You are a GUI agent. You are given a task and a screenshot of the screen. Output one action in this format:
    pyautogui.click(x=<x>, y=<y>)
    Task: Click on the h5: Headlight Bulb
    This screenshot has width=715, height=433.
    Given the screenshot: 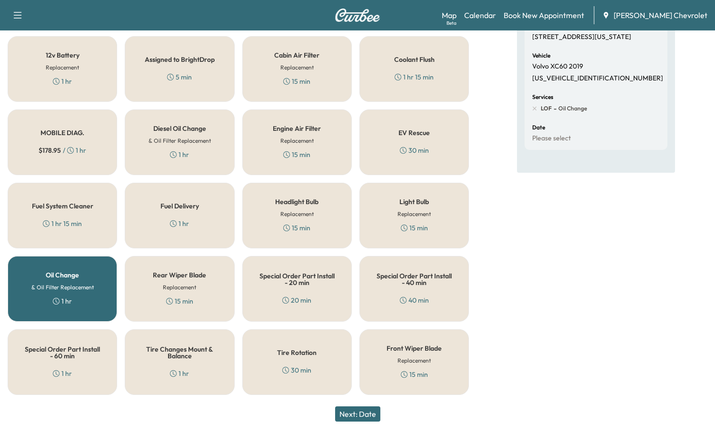 What is the action you would take?
    pyautogui.click(x=296, y=202)
    